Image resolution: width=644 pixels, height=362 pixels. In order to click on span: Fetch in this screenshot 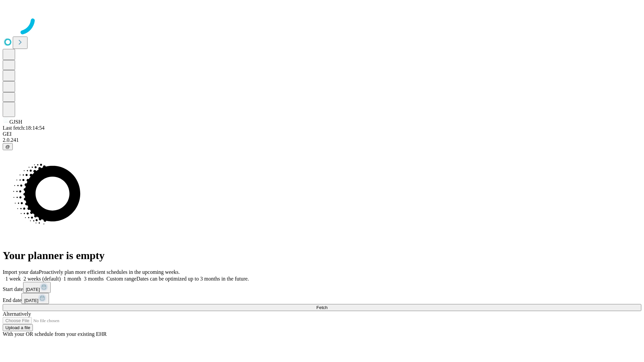, I will do `click(322, 307)`.